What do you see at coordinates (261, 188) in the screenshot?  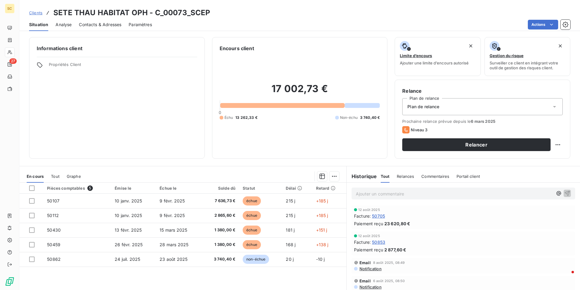 I see `div: Statut` at bounding box center [261, 188].